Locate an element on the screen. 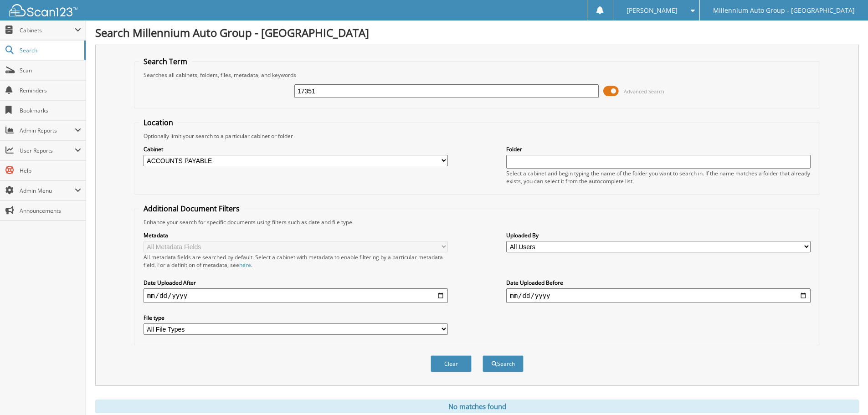 The height and width of the screenshot is (415, 868). button: Clear is located at coordinates (451, 363).